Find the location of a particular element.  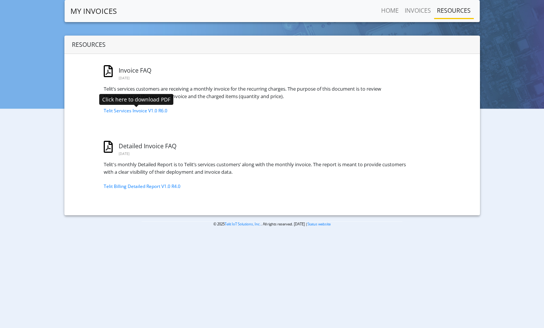

div: Resources is located at coordinates (272, 45).